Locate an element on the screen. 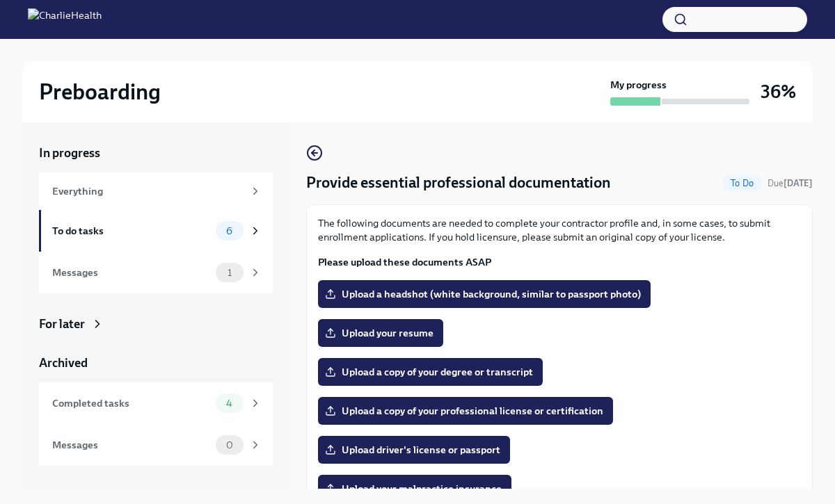 The height and width of the screenshot is (504, 835). span: Upload a copy of your professional license or certification is located at coordinates (465, 411).